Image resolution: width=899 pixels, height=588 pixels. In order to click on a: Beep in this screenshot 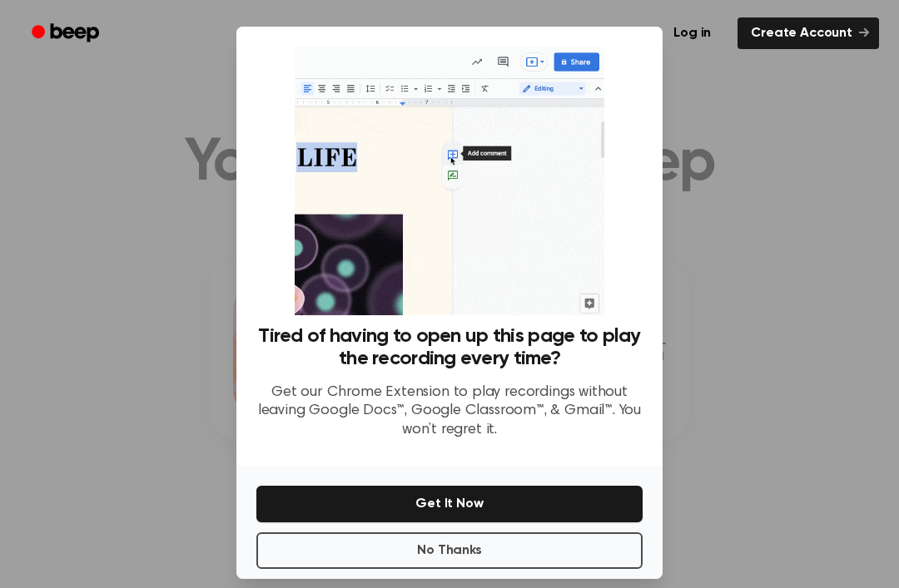, I will do `click(66, 34)`.